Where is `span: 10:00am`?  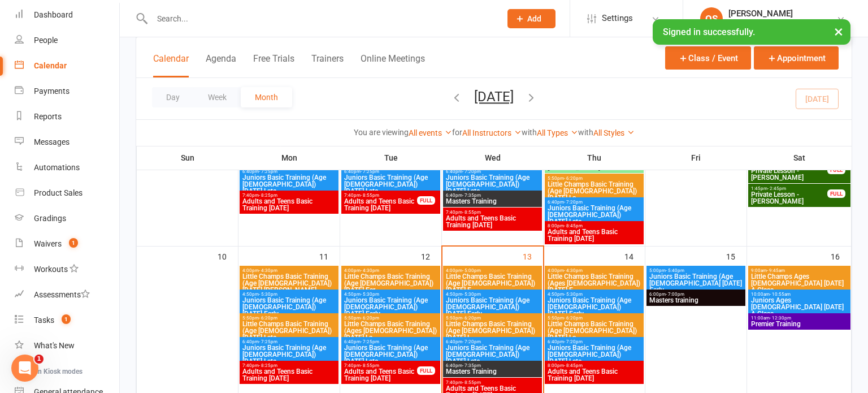 span: 10:00am is located at coordinates (799, 294).